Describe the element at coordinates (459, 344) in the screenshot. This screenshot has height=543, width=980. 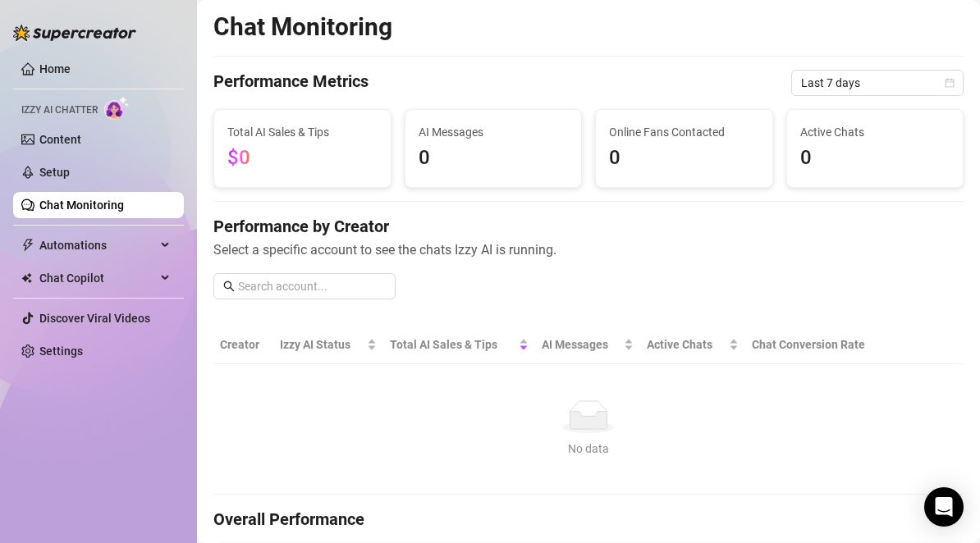
I see `th: Total AI Sales & Tips` at that location.